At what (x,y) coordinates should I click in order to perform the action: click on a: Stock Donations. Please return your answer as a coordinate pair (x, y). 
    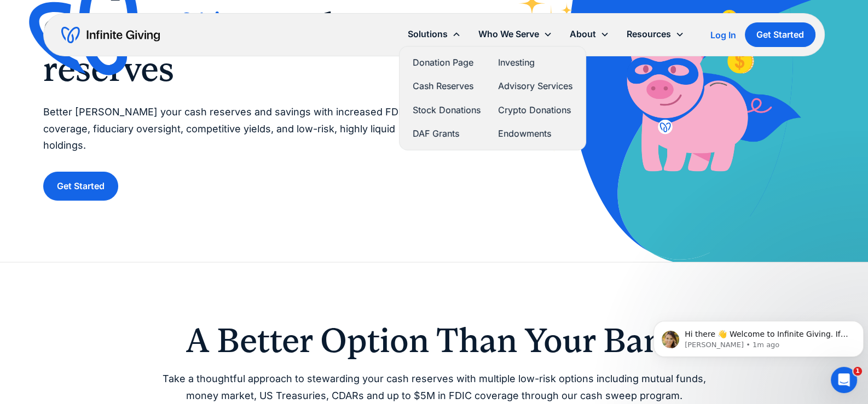
    Looking at the image, I should click on (447, 110).